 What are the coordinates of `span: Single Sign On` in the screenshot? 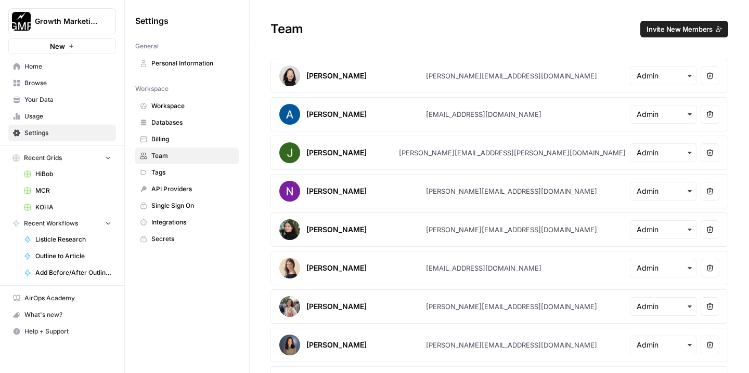 It's located at (192, 206).